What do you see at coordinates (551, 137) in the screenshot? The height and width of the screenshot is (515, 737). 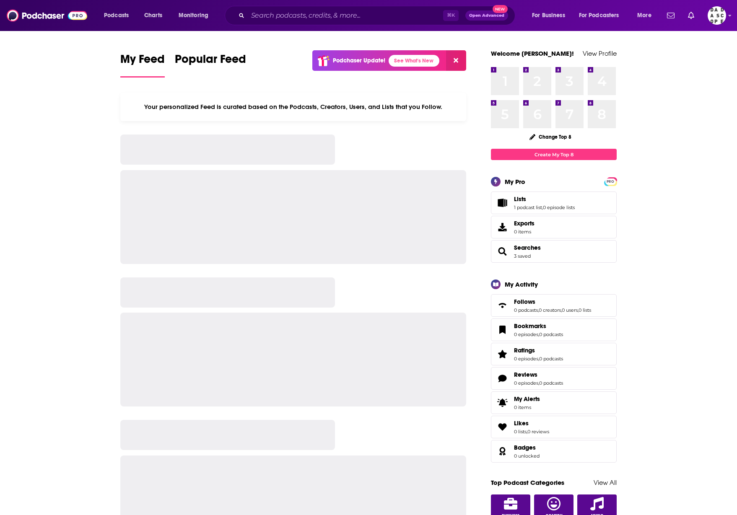 I see `button: Change Top 8` at bounding box center [551, 137].